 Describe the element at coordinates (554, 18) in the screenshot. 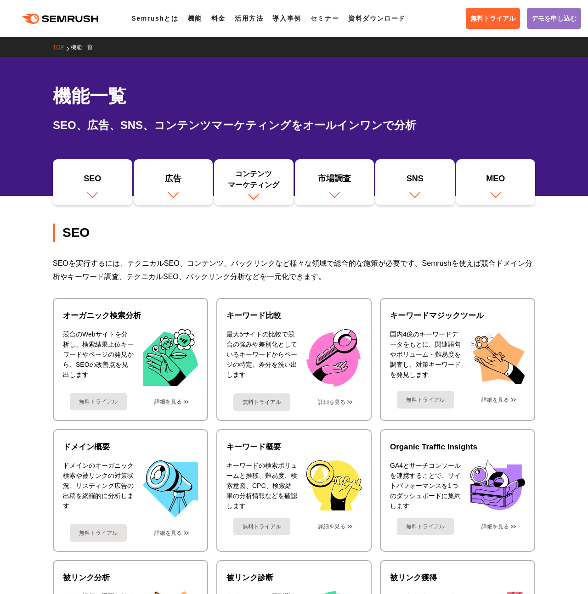

I see `span: デモを申し込む` at that location.